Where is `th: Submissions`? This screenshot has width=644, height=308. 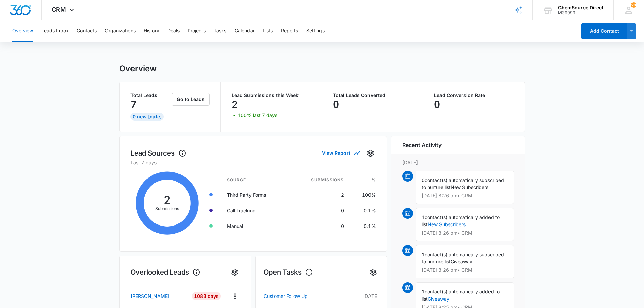 th: Submissions is located at coordinates (319, 180).